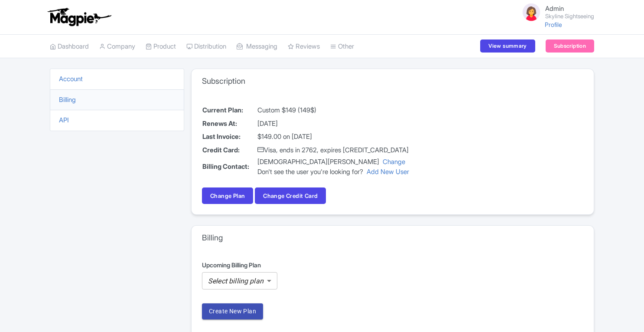 This screenshot has width=644, height=332. I want to click on a: Add New User, so click(388, 171).